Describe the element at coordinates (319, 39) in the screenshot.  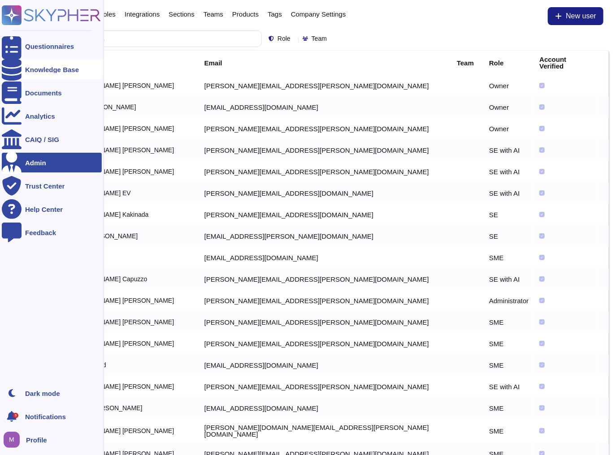
I see `span: Team` at that location.